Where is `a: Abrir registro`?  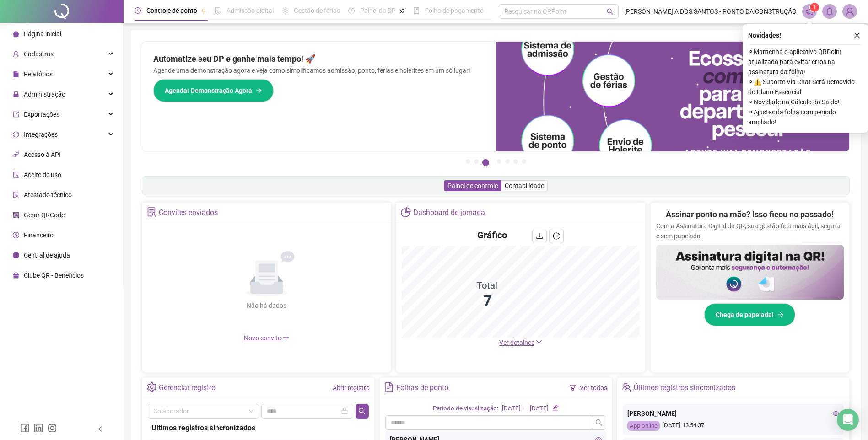
a: Abrir registro is located at coordinates (351, 388).